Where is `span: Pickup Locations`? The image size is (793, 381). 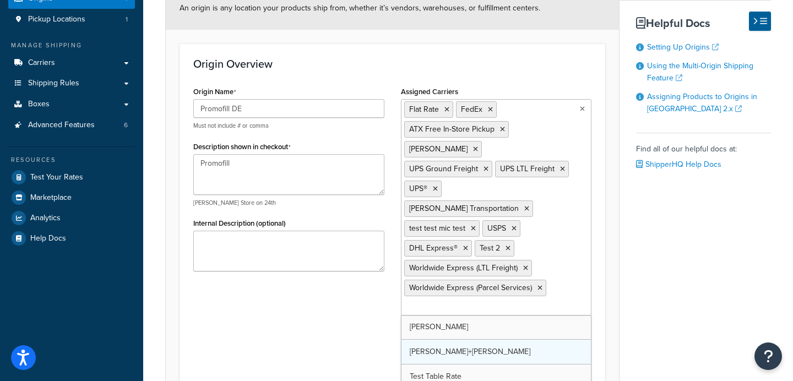
span: Pickup Locations is located at coordinates (57, 19).